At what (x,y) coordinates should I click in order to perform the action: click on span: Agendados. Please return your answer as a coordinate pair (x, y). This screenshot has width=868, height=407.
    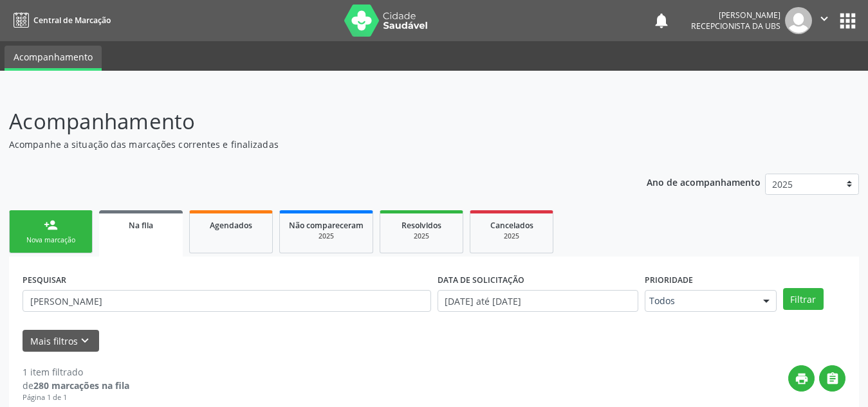
    Looking at the image, I should click on (231, 225).